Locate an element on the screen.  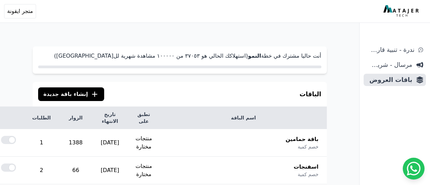
button: إنشاء باقة جديدة is located at coordinates (71, 94).